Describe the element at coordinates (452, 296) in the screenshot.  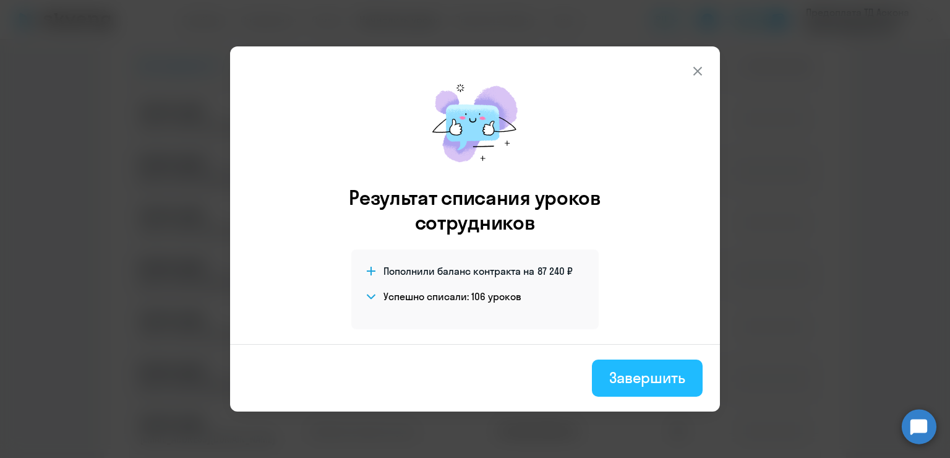
I see `h4: Успешно списали: 106 уроков` at that location.